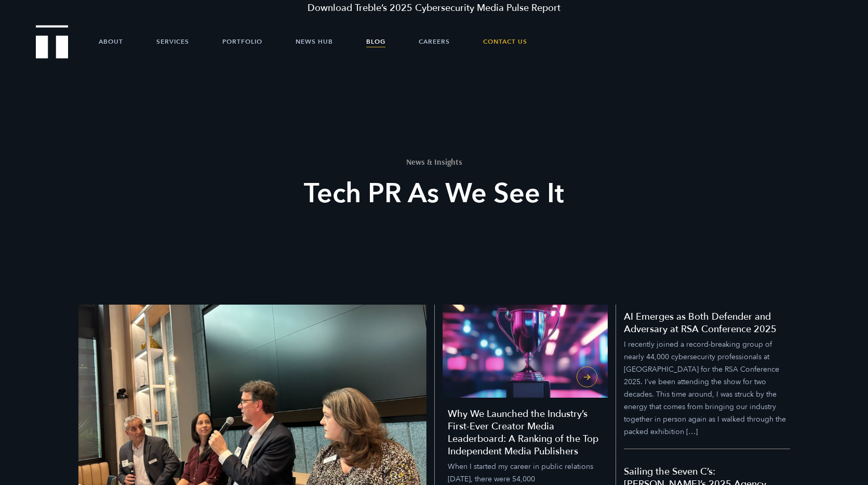 The height and width of the screenshot is (485, 868). I want to click on h1: News & Insights, so click(434, 162).